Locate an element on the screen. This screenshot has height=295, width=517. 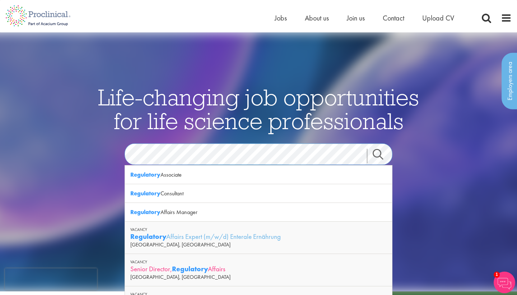
div: Associate is located at coordinates (259, 175).